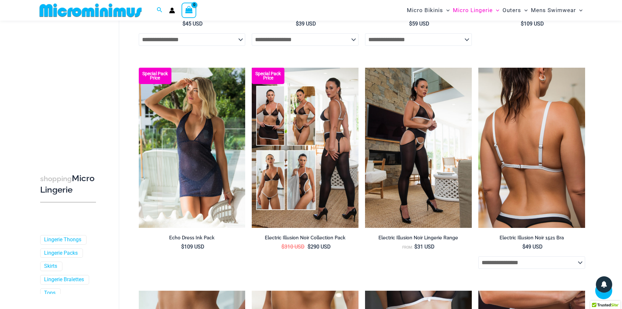  What do you see at coordinates (473, 10) in the screenshot?
I see `span: Micro Lingerie` at bounding box center [473, 10].